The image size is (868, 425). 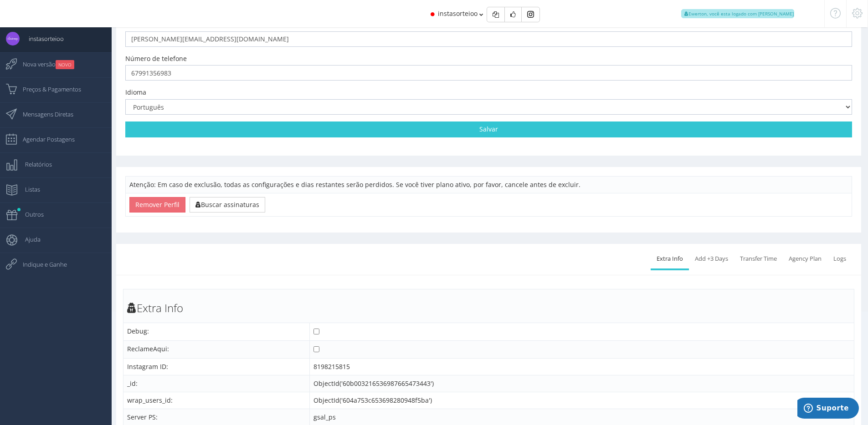 I want to click on a: Salvar, so click(x=488, y=129).